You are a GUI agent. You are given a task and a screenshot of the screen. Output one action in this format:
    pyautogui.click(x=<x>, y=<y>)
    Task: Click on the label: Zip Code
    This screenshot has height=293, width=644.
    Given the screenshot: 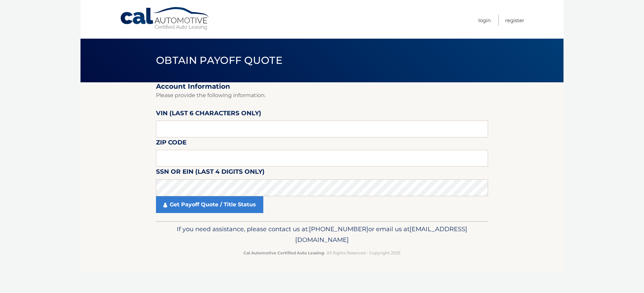 What is the action you would take?
    pyautogui.click(x=171, y=144)
    